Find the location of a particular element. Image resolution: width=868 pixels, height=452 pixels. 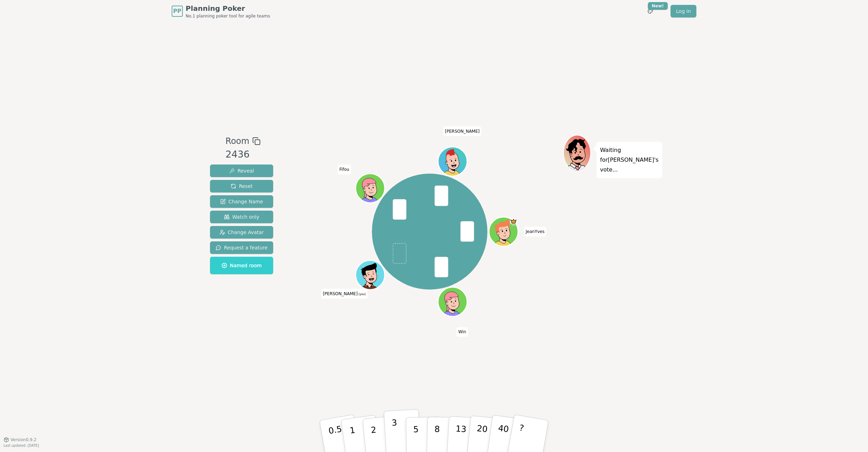

button: Version0.9.2 is located at coordinates (20, 439).